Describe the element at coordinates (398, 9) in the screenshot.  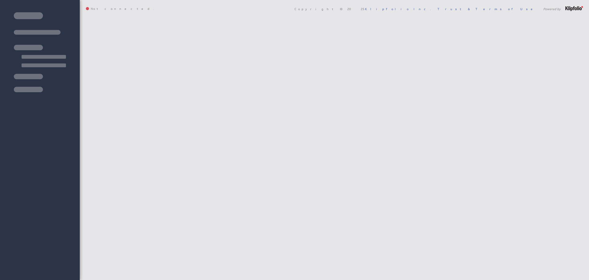
I see `a: Klipfolio Inc.` at that location.